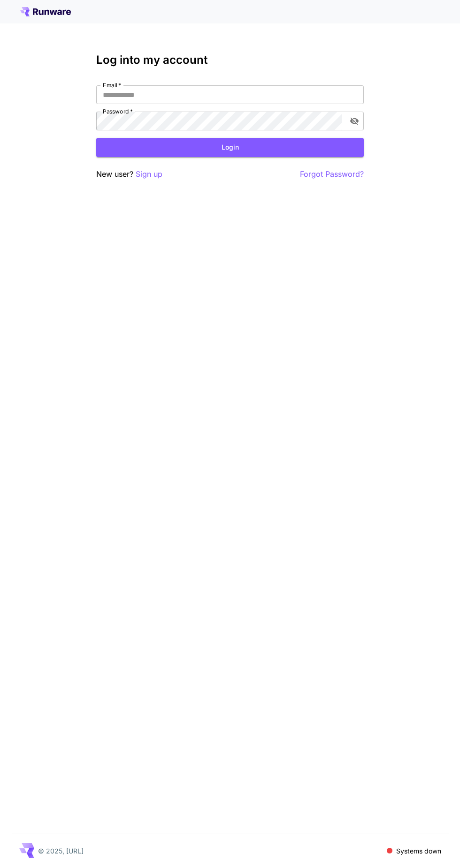  I want to click on label: Password, so click(118, 111).